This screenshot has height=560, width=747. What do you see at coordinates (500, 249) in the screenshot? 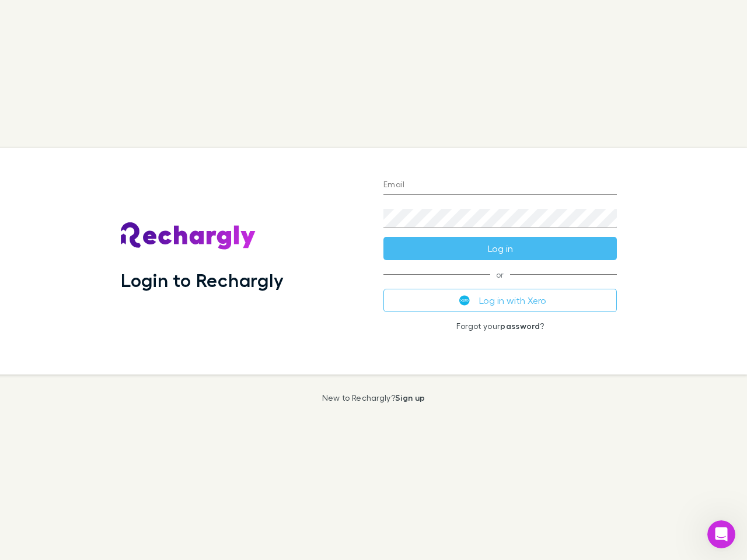
I see `button: Log in` at bounding box center [500, 249].